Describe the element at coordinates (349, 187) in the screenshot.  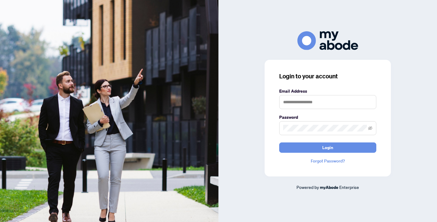
I see `span: Enterprise` at that location.